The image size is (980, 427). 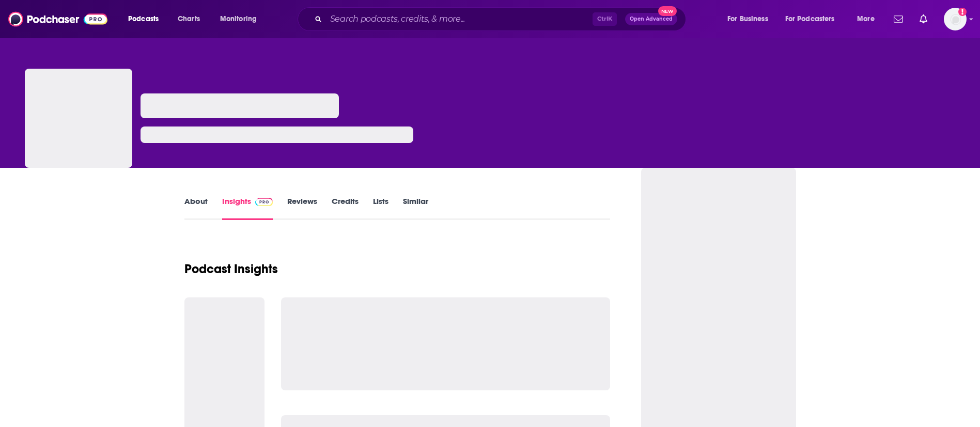 I want to click on a: Lists, so click(x=381, y=208).